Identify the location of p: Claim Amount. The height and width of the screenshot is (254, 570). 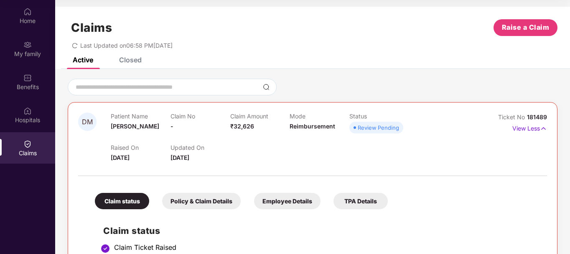
(260, 116).